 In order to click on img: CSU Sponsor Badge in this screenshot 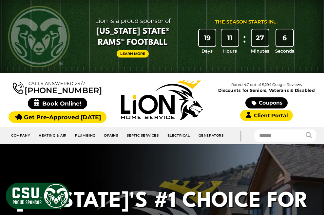, I will do `click(38, 196)`.